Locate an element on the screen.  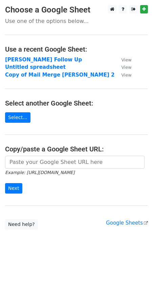
a: Google Sheets is located at coordinates (127, 223).